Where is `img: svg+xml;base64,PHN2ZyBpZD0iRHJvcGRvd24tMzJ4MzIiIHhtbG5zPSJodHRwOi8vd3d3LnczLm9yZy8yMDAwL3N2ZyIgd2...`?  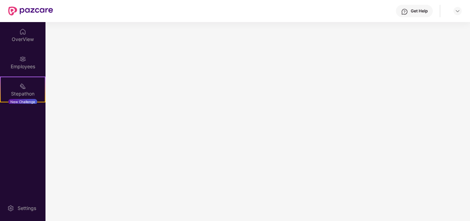
img: svg+xml;base64,PHN2ZyBpZD0iRHJvcGRvd24tMzJ4MzIiIHhtbG5zPSJodHRwOi8vd3d3LnczLm9yZy8yMDAwL3N2ZyIgd2... is located at coordinates (458, 11).